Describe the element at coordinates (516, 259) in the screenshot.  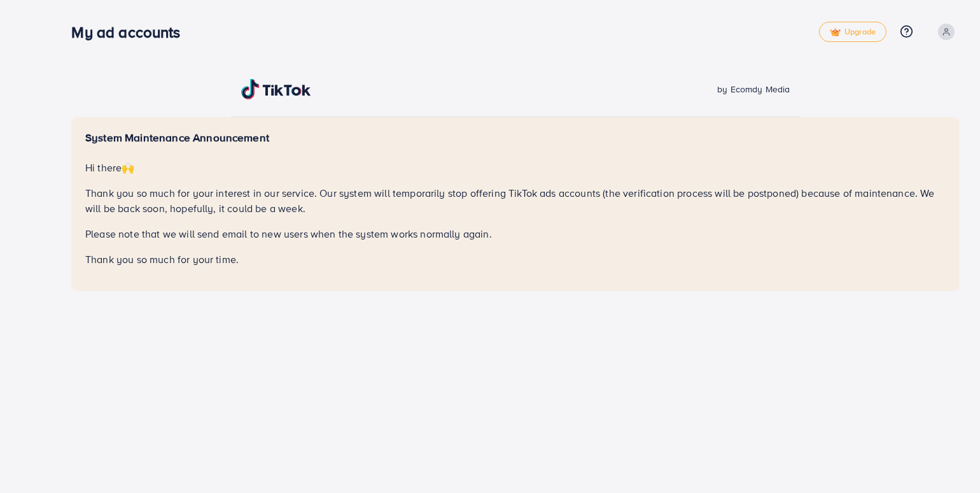
I see `p: Thank you so much for your time.` at that location.